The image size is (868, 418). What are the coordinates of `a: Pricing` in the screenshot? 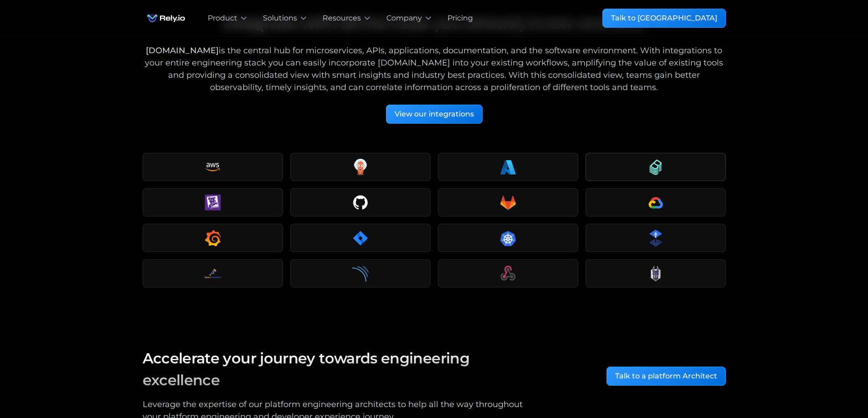 It's located at (460, 19).